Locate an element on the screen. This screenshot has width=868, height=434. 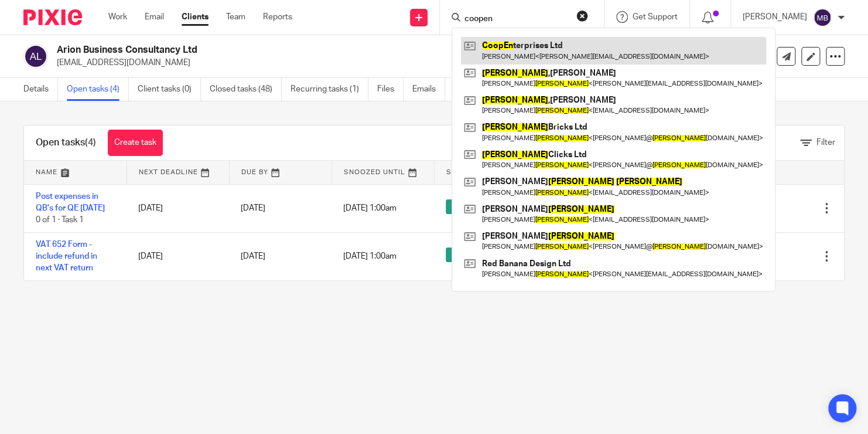
a: Clients is located at coordinates (195, 17).